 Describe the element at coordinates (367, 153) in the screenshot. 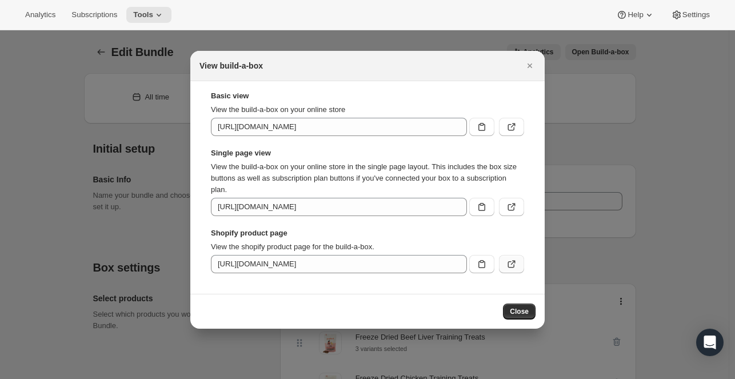

I see `strong: Single page view` at that location.